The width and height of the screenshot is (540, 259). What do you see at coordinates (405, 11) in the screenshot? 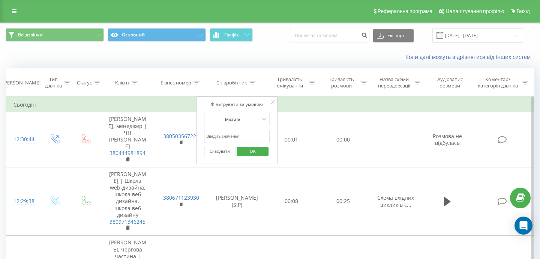
I see `span: Реферальна програма` at bounding box center [405, 11].